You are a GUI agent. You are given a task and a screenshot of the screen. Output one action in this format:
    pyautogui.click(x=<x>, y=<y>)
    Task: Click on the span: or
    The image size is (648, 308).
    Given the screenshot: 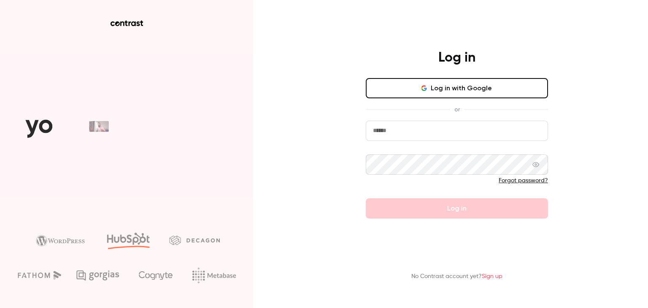 What is the action you would take?
    pyautogui.click(x=457, y=109)
    